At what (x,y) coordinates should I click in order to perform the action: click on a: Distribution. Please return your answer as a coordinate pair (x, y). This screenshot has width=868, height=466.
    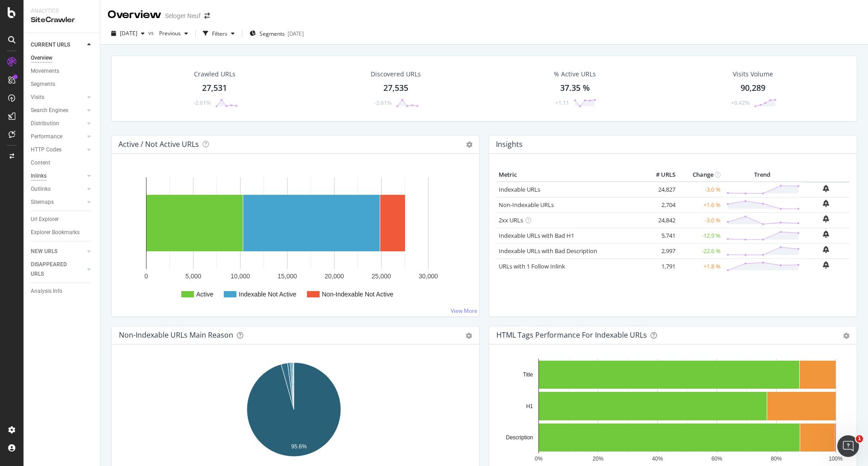
    Looking at the image, I should click on (58, 123).